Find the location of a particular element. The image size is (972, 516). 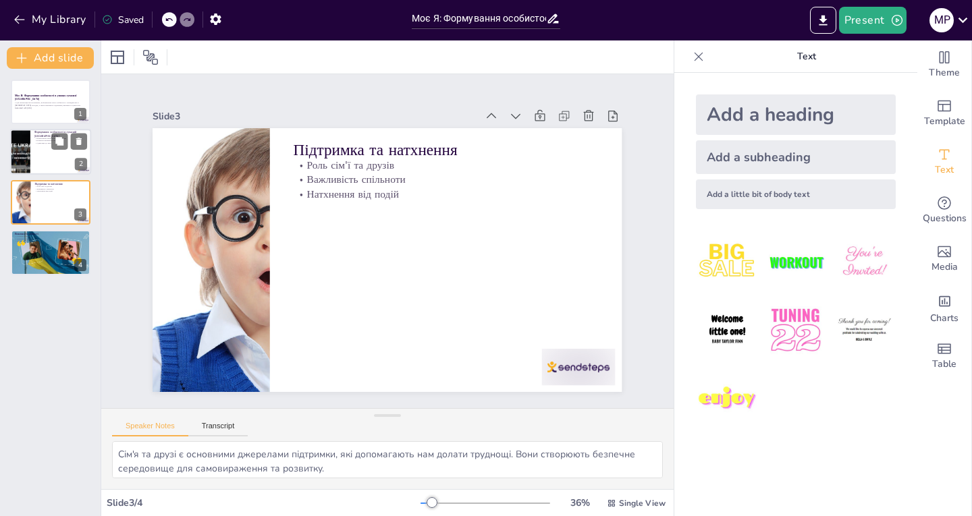

img: 7.jpeg is located at coordinates (727, 399).